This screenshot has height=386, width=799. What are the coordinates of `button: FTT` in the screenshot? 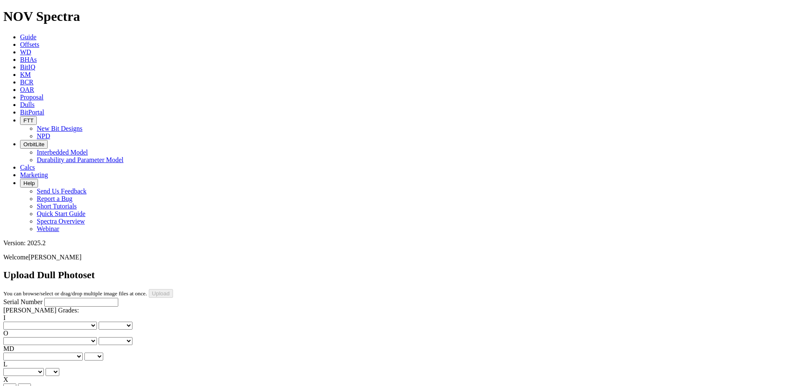 It's located at (28, 120).